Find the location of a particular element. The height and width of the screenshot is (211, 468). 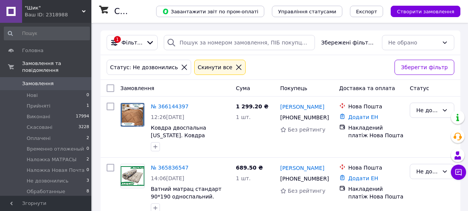

span: Cума is located at coordinates (243, 88).